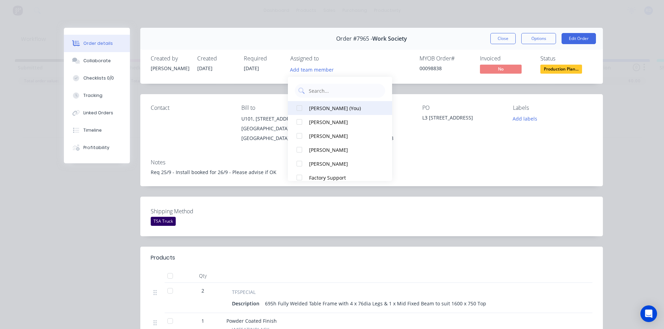  Describe the element at coordinates (97, 78) in the screenshot. I see `button: Checklists 0/0` at that location.